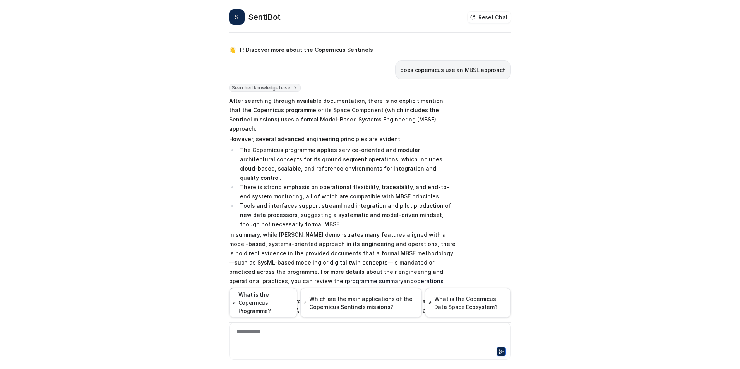  Describe the element at coordinates (342, 115) in the screenshot. I see `p: After searching through available documentation, there is no explicit mention that the Copernicus...` at that location.